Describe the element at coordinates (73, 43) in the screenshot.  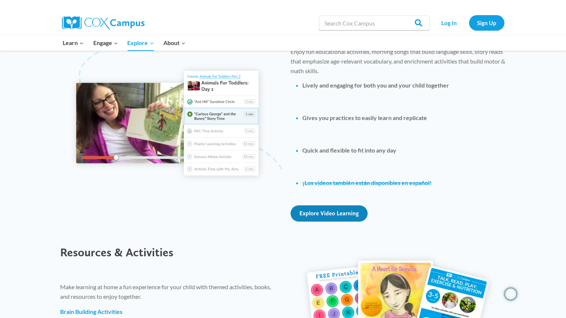
I see `button: Child menu of Learn` at that location.